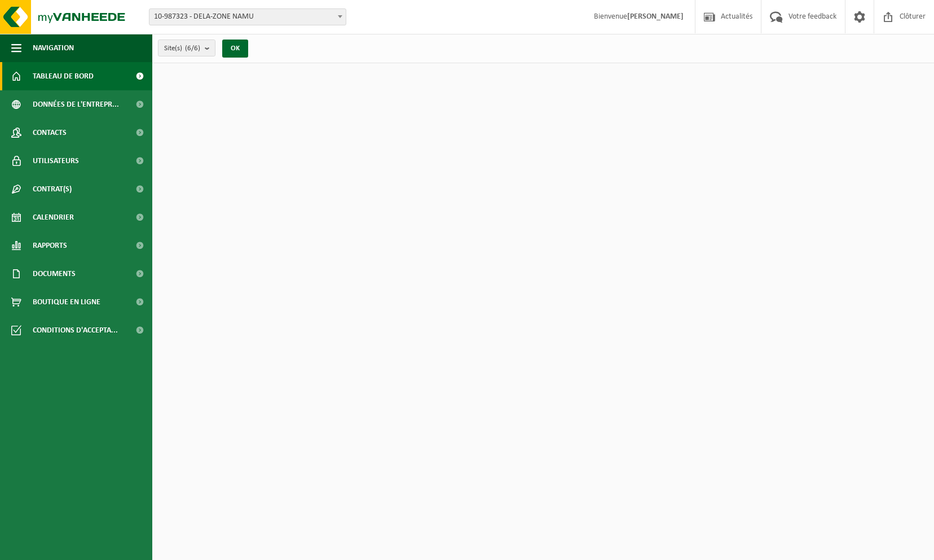 This screenshot has height=560, width=934. Describe the element at coordinates (183, 48) in the screenshot. I see `span: Site(s)` at that location.